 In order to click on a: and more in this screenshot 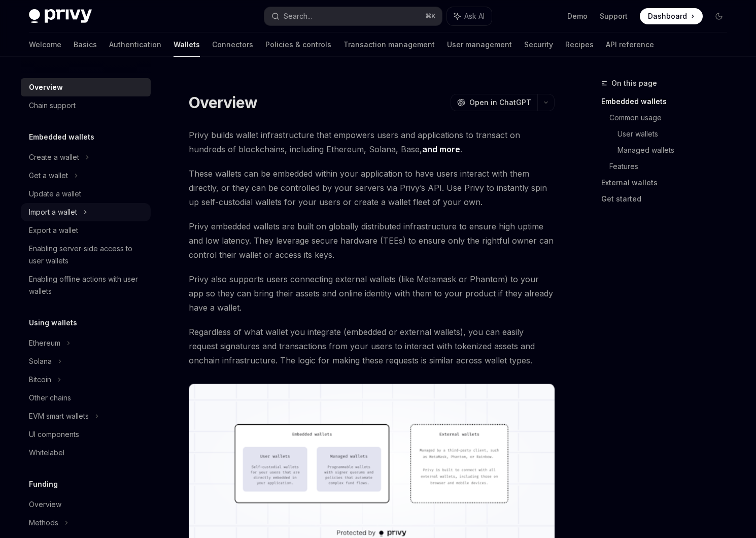, I will do `click(441, 149)`.